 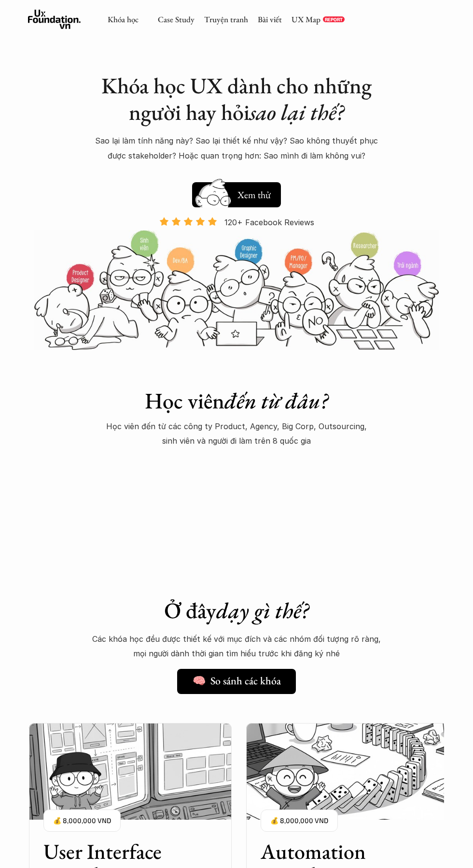 What do you see at coordinates (236, 192) in the screenshot?
I see `a: Xem thử` at bounding box center [236, 192].